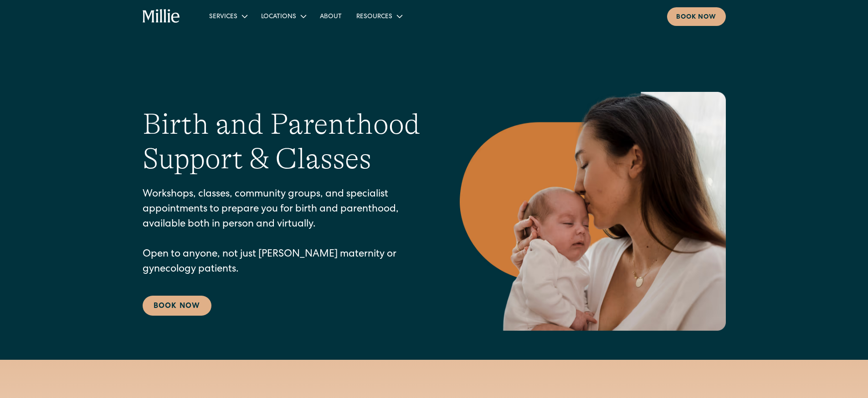  I want to click on a: About, so click(331, 16).